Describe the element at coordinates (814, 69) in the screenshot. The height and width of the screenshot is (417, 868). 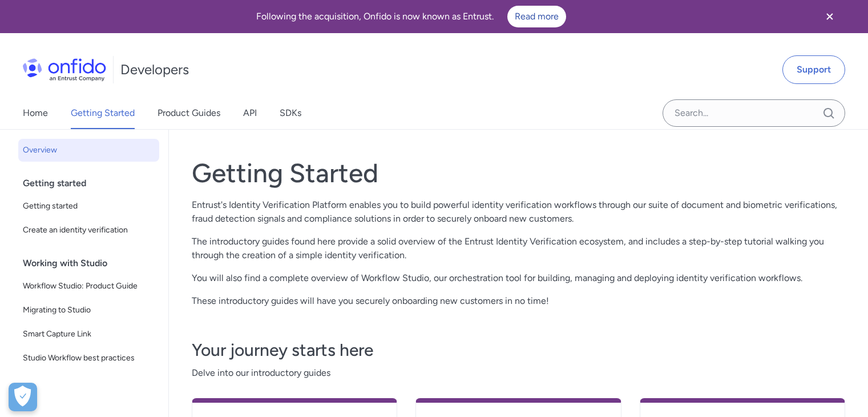
I see `a: Support` at that location.